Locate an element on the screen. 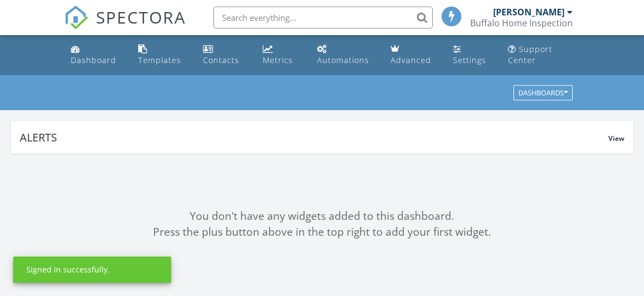 The width and height of the screenshot is (644, 296). a: Advanced is located at coordinates (413, 55).